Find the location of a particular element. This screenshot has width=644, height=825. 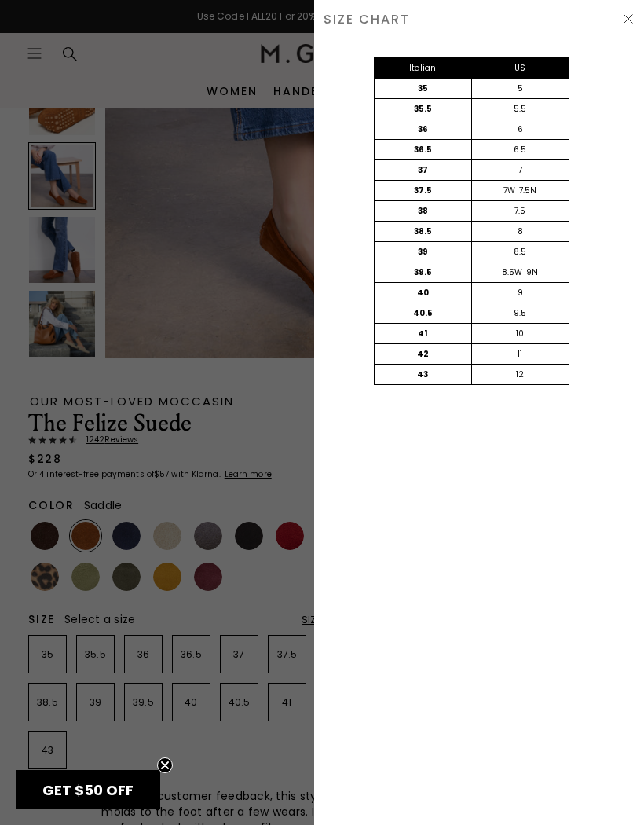

div: 41 is located at coordinates (423, 333).